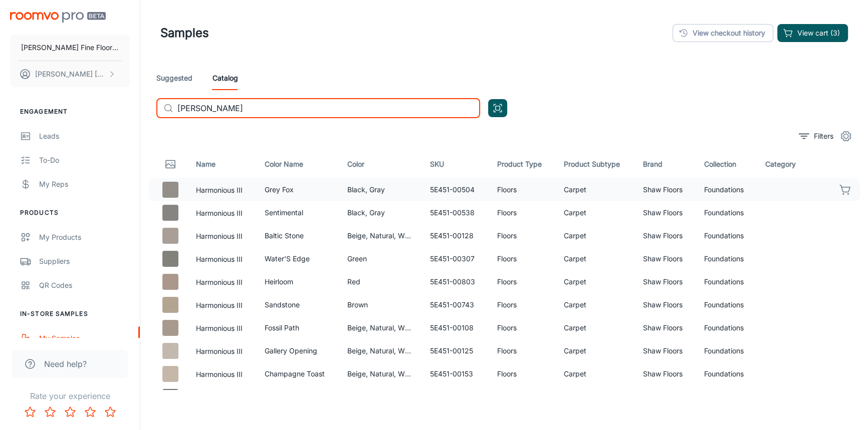  Describe the element at coordinates (84, 160) in the screenshot. I see `div: To-do` at that location.